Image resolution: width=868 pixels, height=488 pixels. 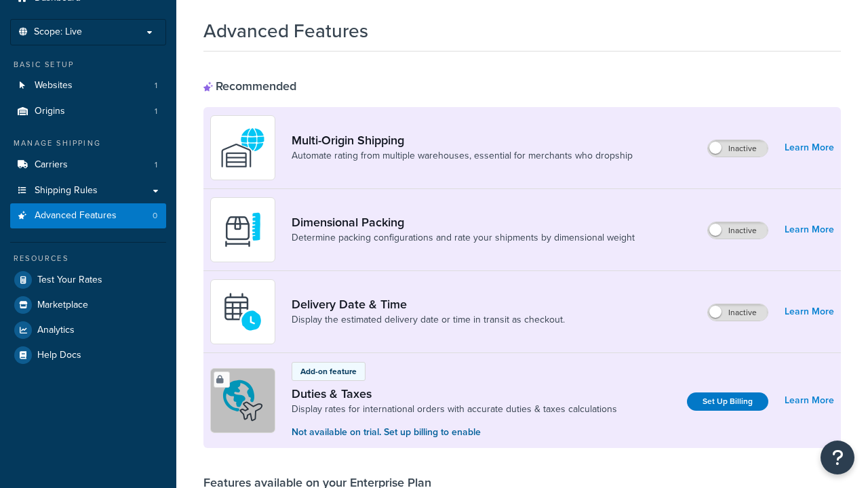 What do you see at coordinates (462, 156) in the screenshot?
I see `a: Automate rating from multiple warehouses, essential for merchants who dropship` at bounding box center [462, 156].